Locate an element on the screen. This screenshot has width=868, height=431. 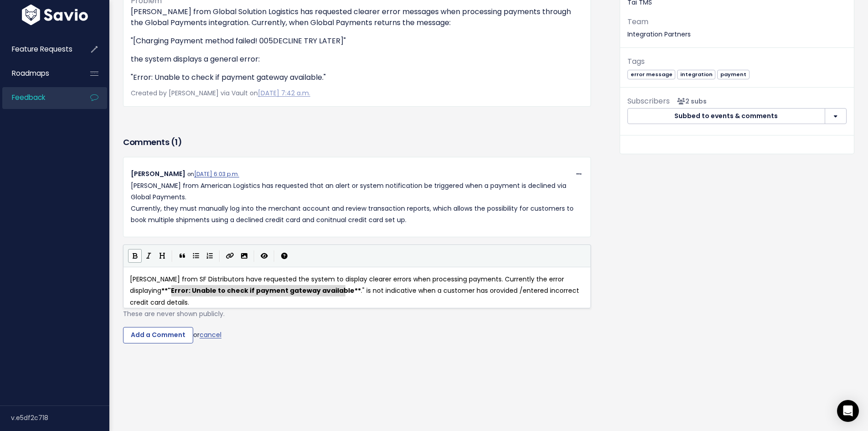
span: 1 is located at coordinates (176, 142).